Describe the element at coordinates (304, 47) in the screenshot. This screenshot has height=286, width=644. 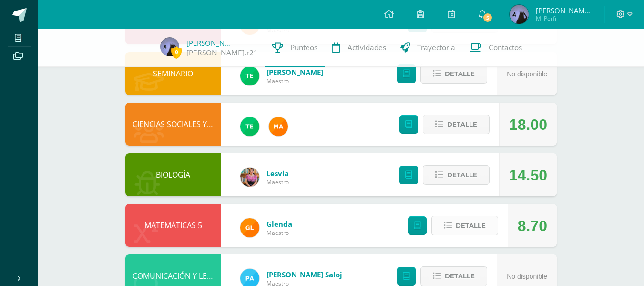
I see `span: Punteos` at that location.